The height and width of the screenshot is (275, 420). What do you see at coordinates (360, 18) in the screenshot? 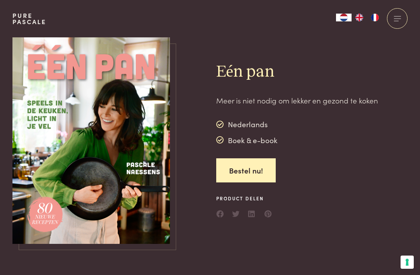
I see `aside: Language selected: Nederlands` at bounding box center [360, 18].